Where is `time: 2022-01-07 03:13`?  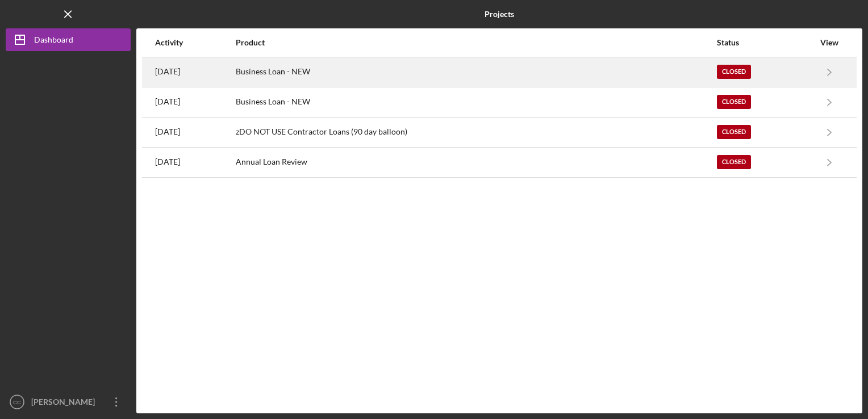
time: 2022-01-07 03:13 is located at coordinates (167, 162).